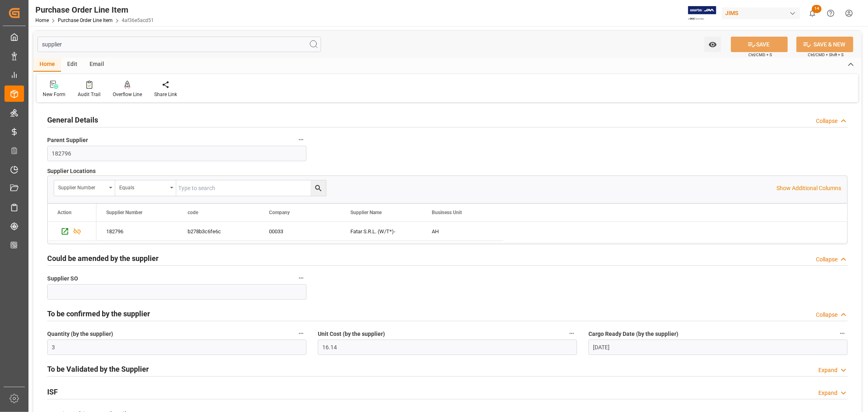 The height and width of the screenshot is (412, 868). Describe the element at coordinates (179, 44) in the screenshot. I see `input: Search Fields` at that location.